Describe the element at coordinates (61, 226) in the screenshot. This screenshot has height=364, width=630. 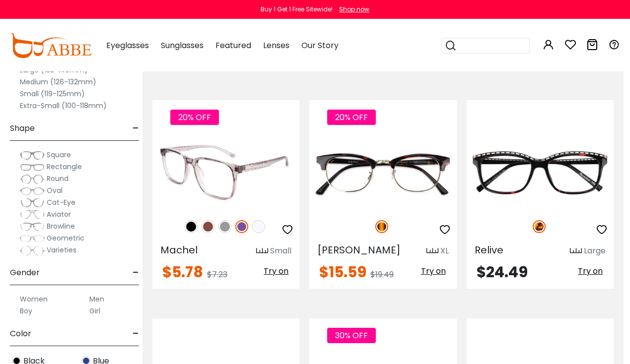
I see `span: Browline` at that location.